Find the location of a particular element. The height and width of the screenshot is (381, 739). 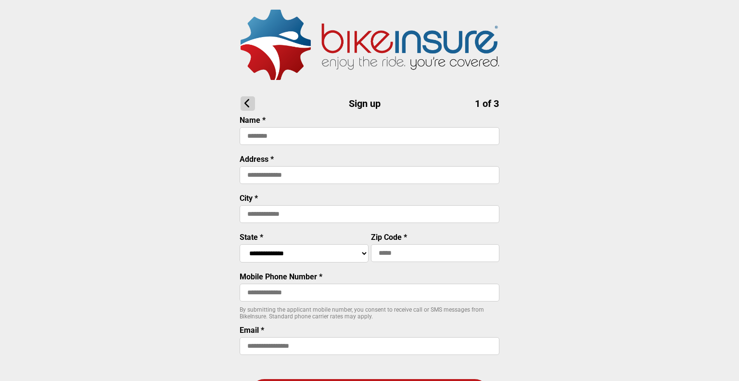

label: Zip Code * is located at coordinates (389, 237).